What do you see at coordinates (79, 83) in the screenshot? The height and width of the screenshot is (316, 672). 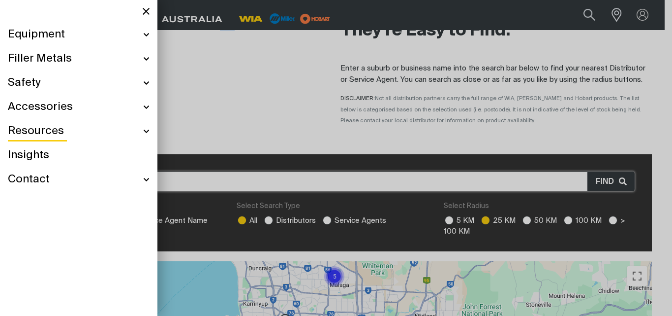 I see `a: Safety` at bounding box center [79, 83].